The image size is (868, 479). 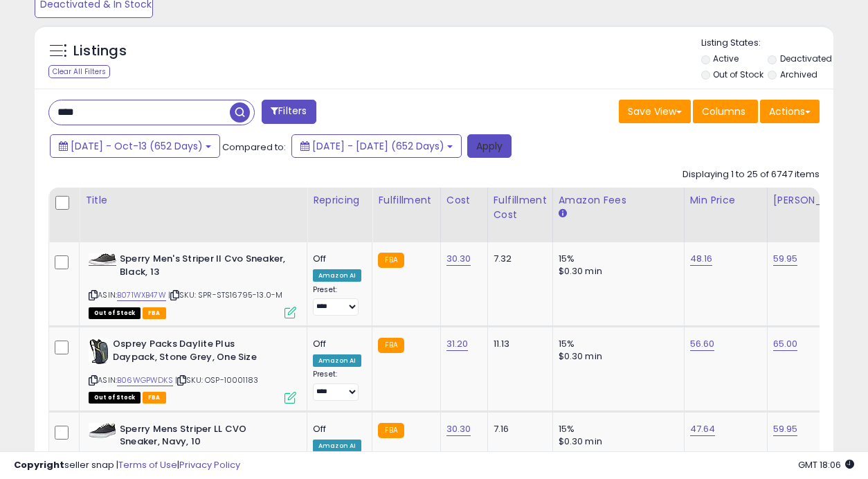 What do you see at coordinates (457, 344) in the screenshot?
I see `a: 31.20` at bounding box center [457, 344].